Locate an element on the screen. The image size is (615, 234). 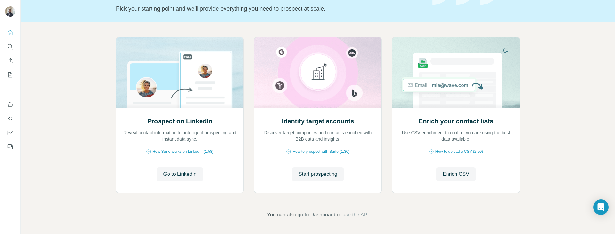
h2: Identify target accounts is located at coordinates (318, 121).